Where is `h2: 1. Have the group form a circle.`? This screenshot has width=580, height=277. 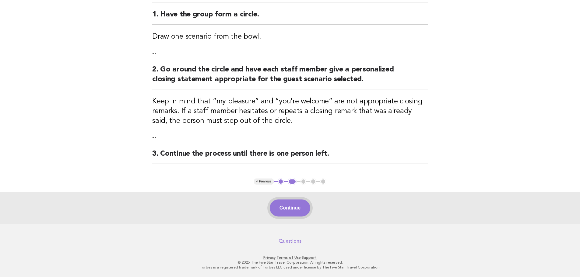
h2: 1. Have the group form a circle. is located at coordinates (290, 17).